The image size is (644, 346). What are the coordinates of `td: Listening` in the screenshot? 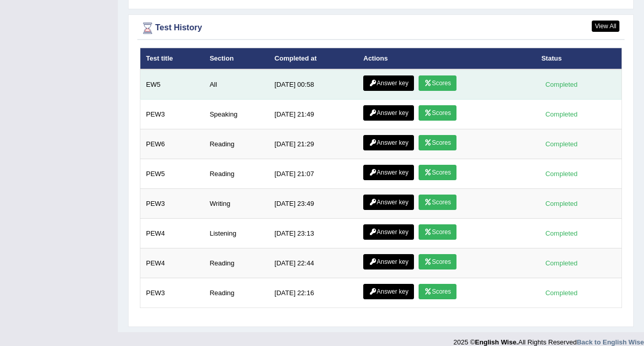 It's located at (236, 233).